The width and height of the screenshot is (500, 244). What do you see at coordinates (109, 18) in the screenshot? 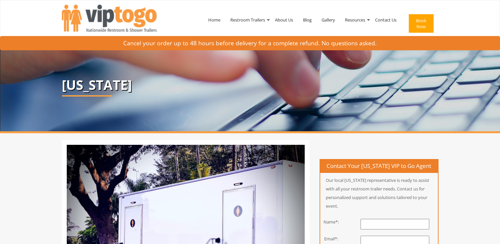
I see `img: VIPTOGO` at bounding box center [109, 18].